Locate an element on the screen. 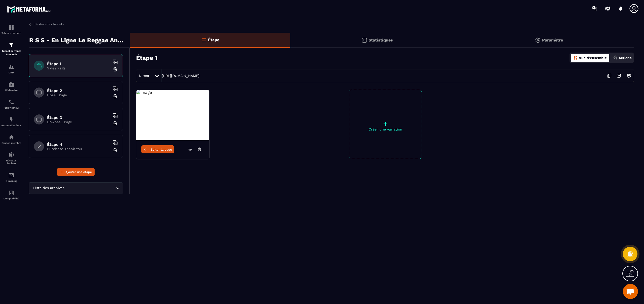  p: CRM is located at coordinates (11, 73).